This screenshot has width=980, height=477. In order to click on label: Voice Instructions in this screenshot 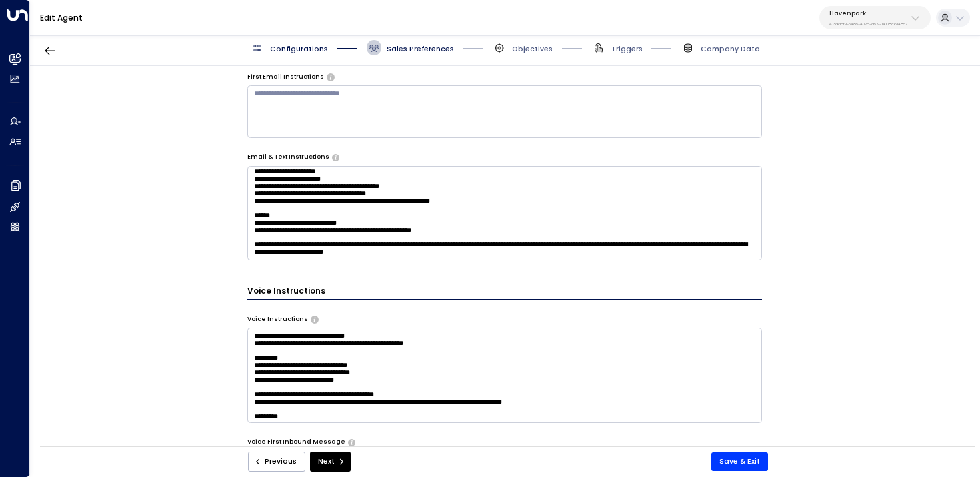, I will do `click(277, 320)`.